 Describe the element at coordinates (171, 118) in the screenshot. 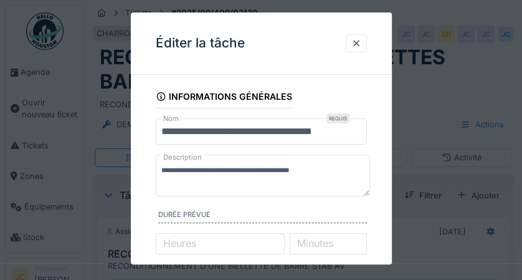

I see `label: Nom` at that location.